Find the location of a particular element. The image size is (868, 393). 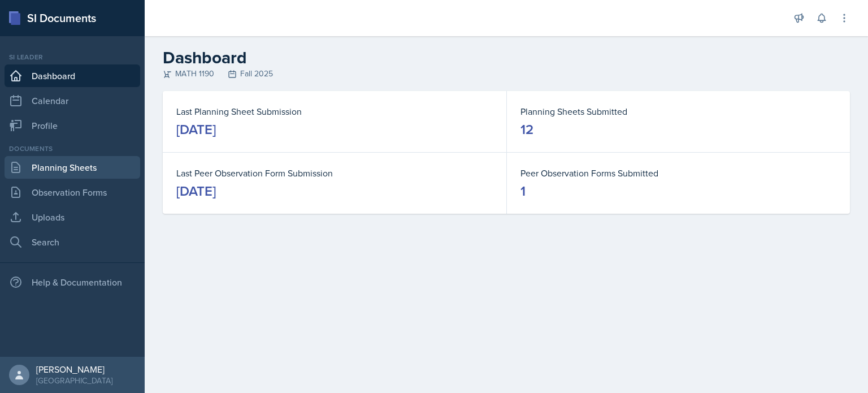

div: MATH 1190 Fall 2025 is located at coordinates (506, 74).